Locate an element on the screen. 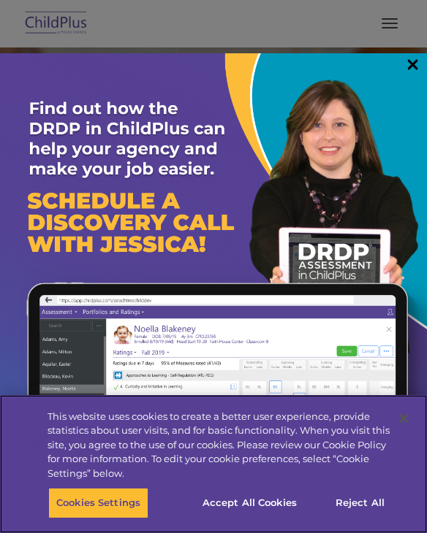 The height and width of the screenshot is (533, 427). button: Reject All is located at coordinates (359, 503).